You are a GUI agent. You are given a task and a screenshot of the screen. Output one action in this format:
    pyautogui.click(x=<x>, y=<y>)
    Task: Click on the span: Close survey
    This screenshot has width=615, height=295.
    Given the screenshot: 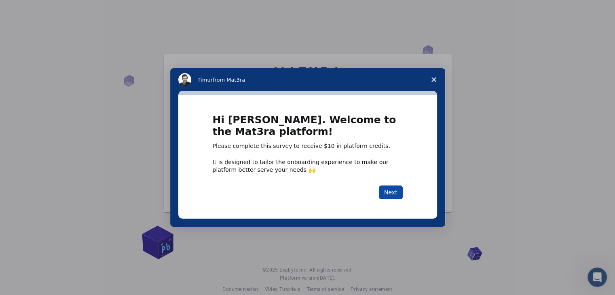 What is the action you would take?
    pyautogui.click(x=434, y=80)
    